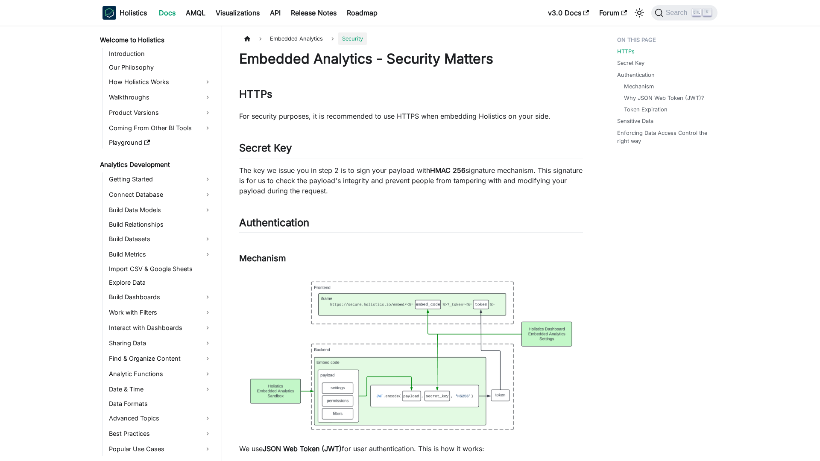 This screenshot has height=461, width=820. What do you see at coordinates (302, 449) in the screenshot?
I see `strong: JSON Web Token (JWT)` at bounding box center [302, 449].